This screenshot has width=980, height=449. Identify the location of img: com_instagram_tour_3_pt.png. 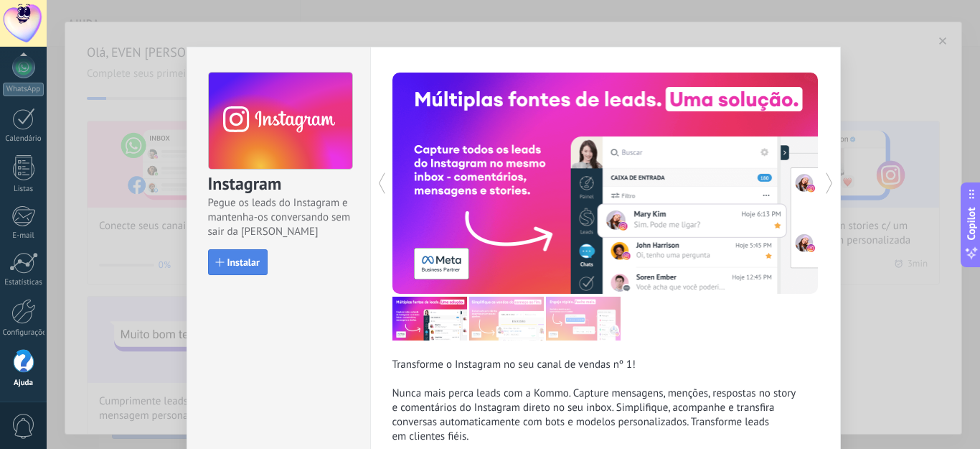
(583, 318).